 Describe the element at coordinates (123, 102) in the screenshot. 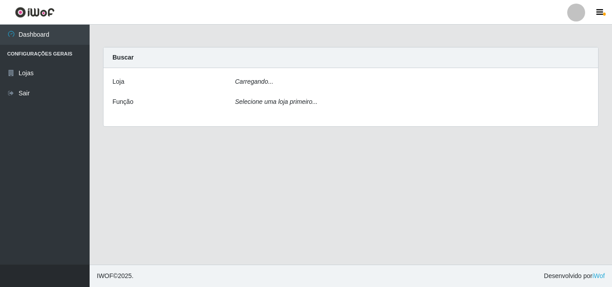

I see `label: Função` at that location.